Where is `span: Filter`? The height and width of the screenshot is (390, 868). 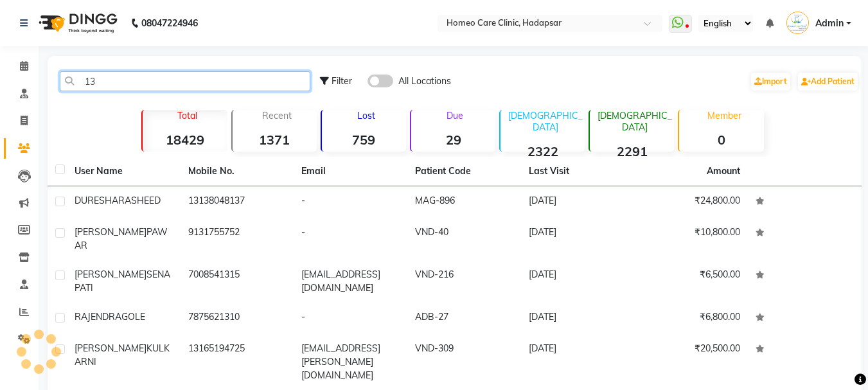
span: Filter is located at coordinates (342, 81).